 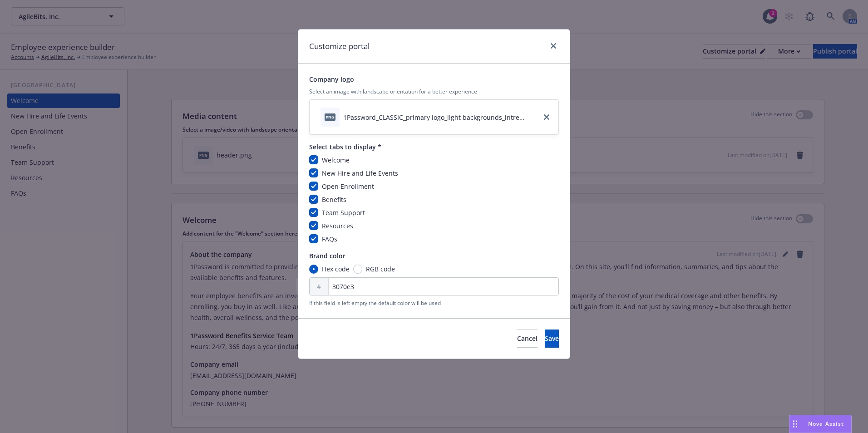 I want to click on button: Cancel, so click(x=527, y=338).